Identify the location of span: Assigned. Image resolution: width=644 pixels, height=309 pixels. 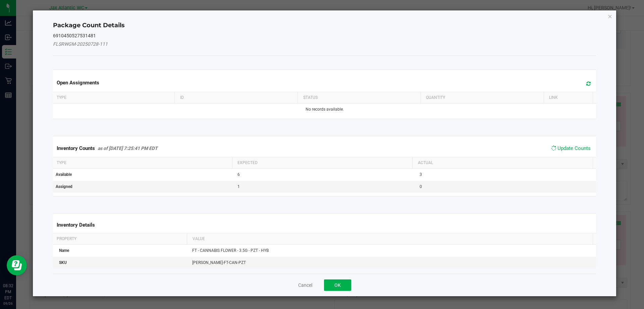
(64, 187).